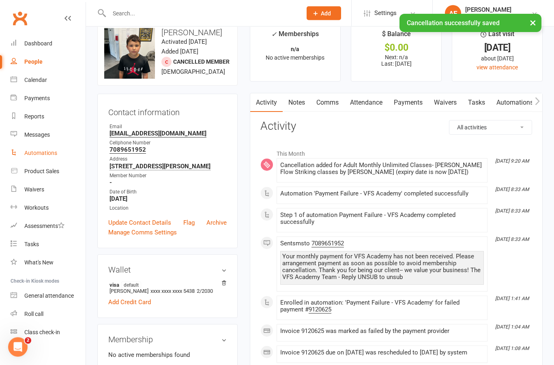 This screenshot has height=365, width=554. Describe the element at coordinates (142, 233) in the screenshot. I see `a: Manage Comms Settings` at that location.